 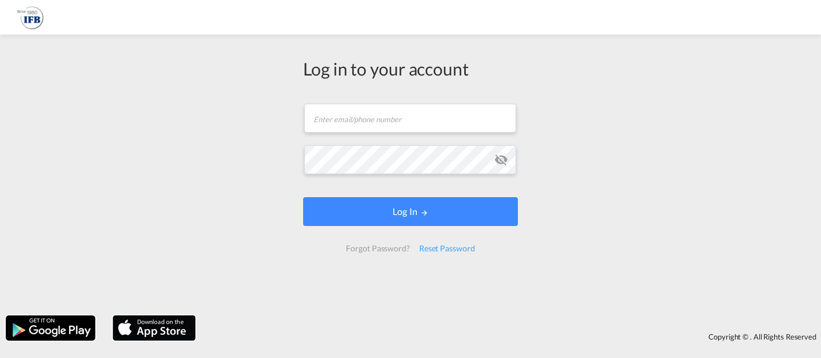 What do you see at coordinates (410, 69) in the screenshot?
I see `div: Log in to your account` at bounding box center [410, 69].